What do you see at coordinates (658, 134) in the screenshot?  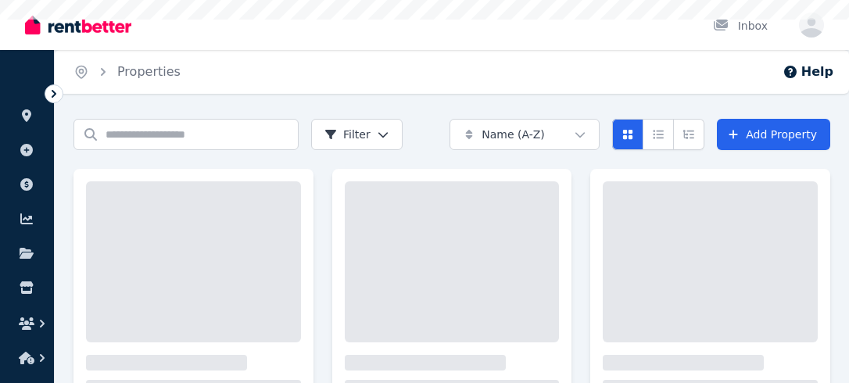 I see `button: Compact list view` at bounding box center [658, 134].